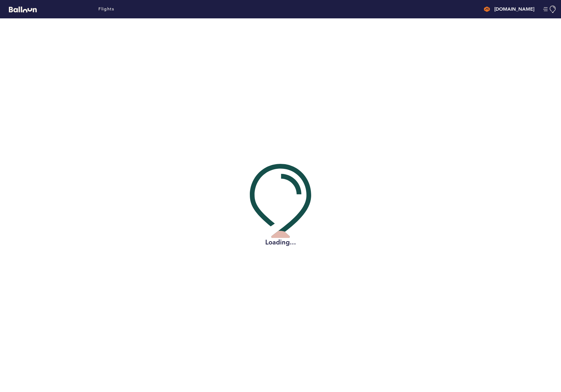 The width and height of the screenshot is (561, 392). Describe the element at coordinates (280, 242) in the screenshot. I see `h2: Loading...` at that location.